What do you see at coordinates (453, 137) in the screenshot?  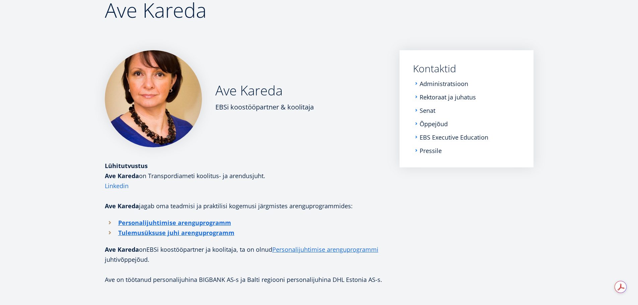 I see `a: EBS Executive Education` at bounding box center [453, 137].